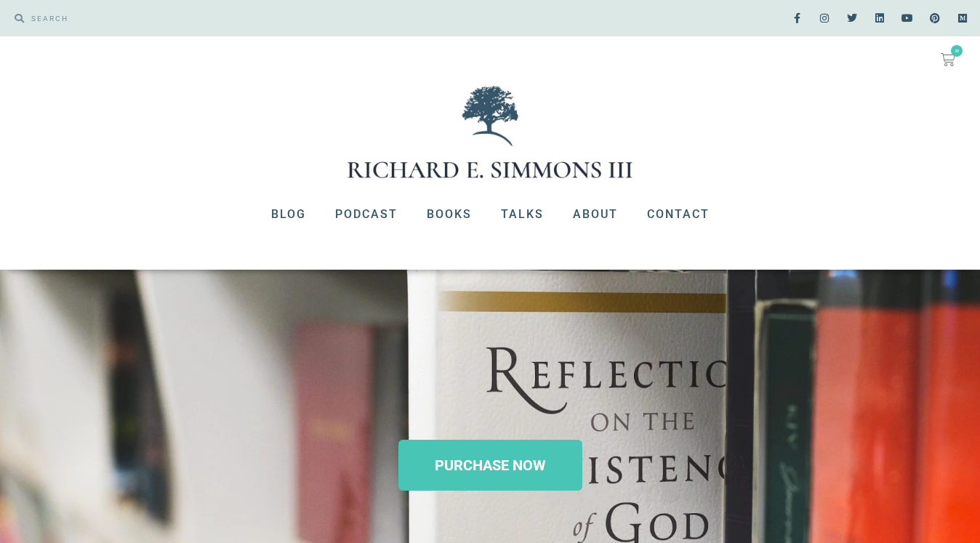 The width and height of the screenshot is (980, 543). What do you see at coordinates (678, 214) in the screenshot?
I see `a: Contact` at bounding box center [678, 214].